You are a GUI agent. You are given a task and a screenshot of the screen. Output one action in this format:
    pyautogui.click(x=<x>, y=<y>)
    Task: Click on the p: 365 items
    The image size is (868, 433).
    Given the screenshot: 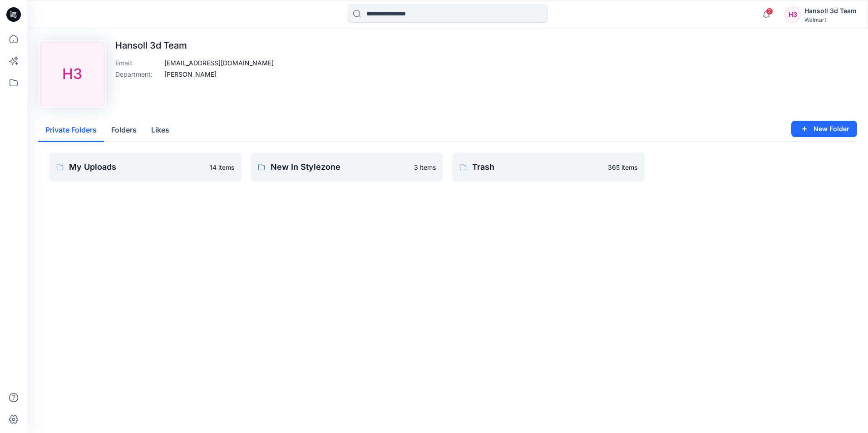 What is the action you would take?
    pyautogui.click(x=622, y=167)
    